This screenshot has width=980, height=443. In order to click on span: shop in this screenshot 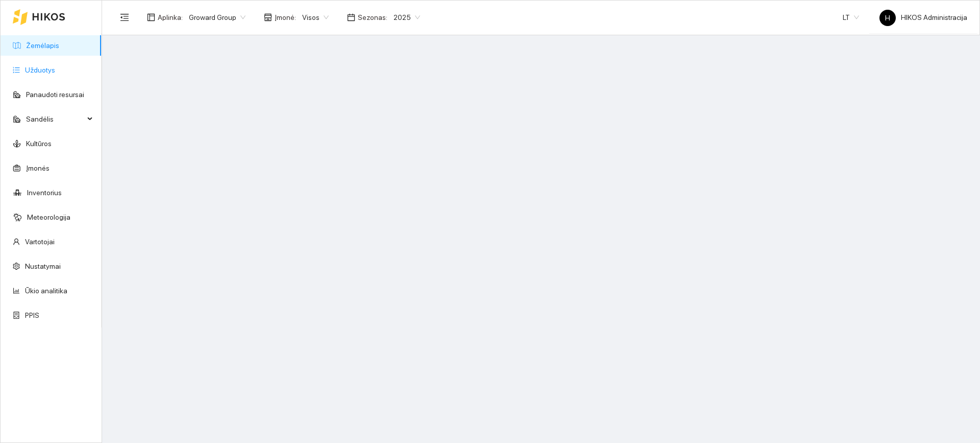, I will do `click(268, 17)`.